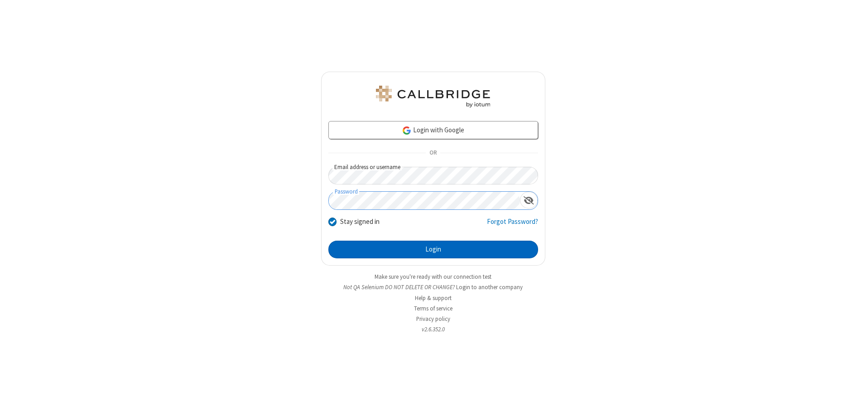 The image size is (866, 412). What do you see at coordinates (512, 225) in the screenshot?
I see `a: Forgot Password?` at bounding box center [512, 225].